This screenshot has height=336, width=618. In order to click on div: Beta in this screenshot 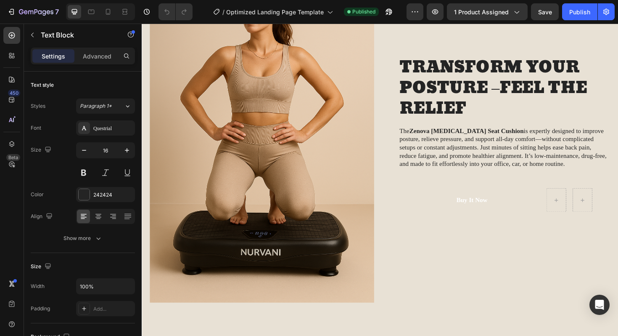, I will do `click(13, 157)`.